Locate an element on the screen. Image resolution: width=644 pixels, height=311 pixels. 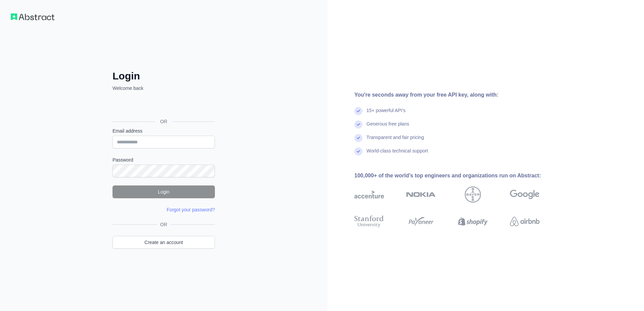
img: airbnb is located at coordinates (524, 222).